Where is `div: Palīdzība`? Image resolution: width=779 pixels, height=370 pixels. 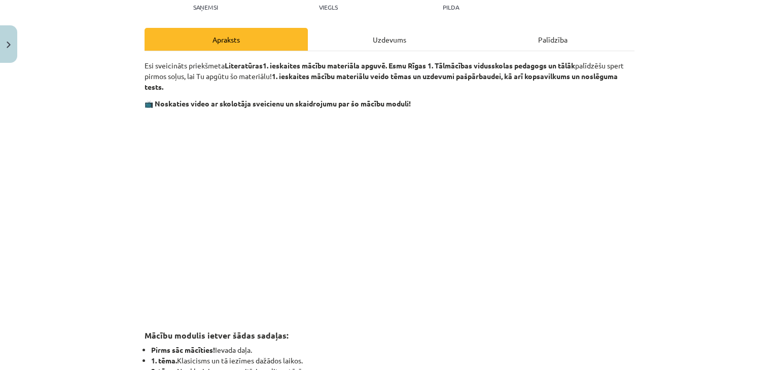 div: Palīdzība is located at coordinates (553, 39).